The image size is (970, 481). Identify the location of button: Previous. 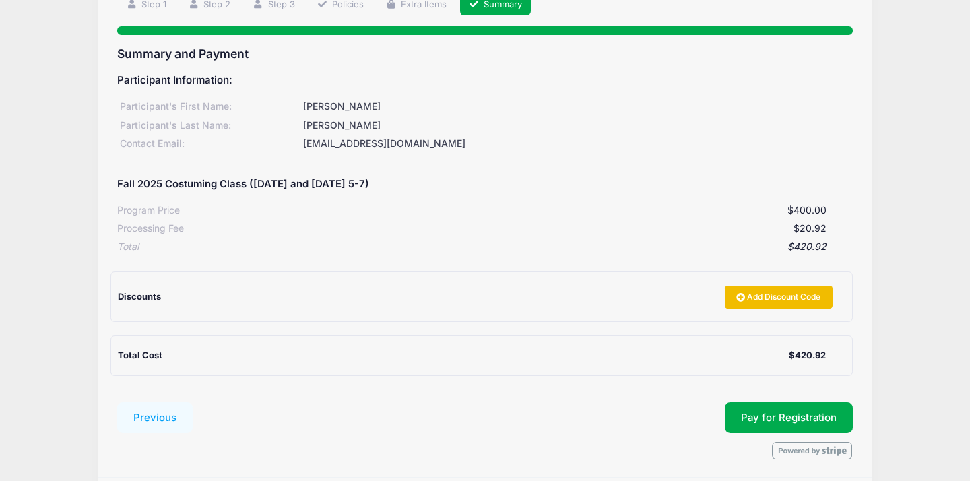
(155, 417).